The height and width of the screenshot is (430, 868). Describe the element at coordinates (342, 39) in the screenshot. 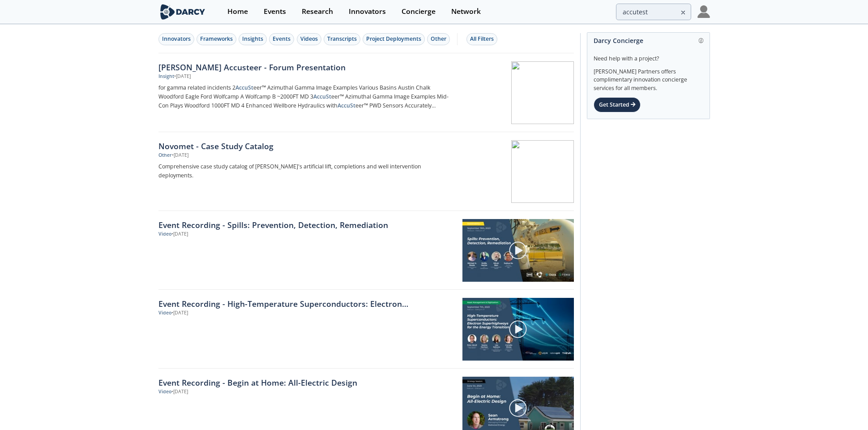

I see `div: Transcripts` at that location.